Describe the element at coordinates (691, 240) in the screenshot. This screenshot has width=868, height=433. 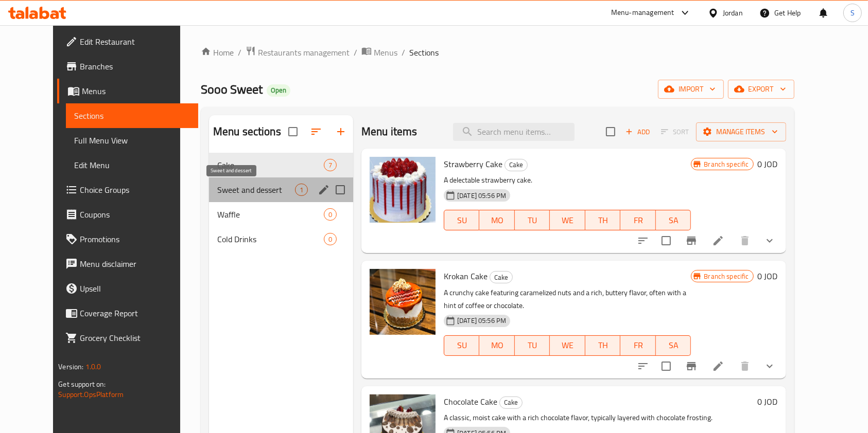
I see `button: Branch-specific-item` at that location.